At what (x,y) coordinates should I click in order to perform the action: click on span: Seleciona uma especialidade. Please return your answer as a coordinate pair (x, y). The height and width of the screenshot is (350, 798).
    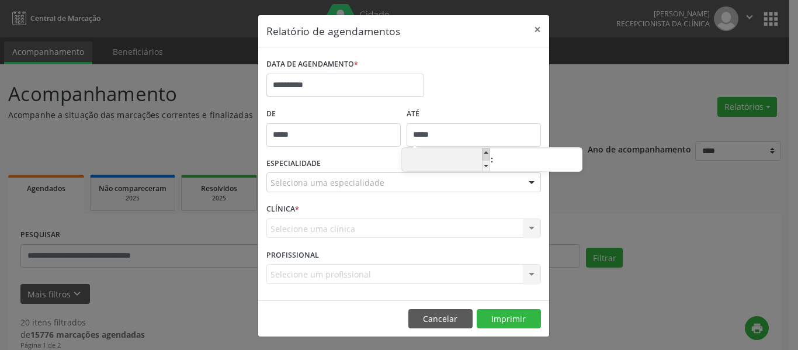
    Looking at the image, I should click on (327, 182).